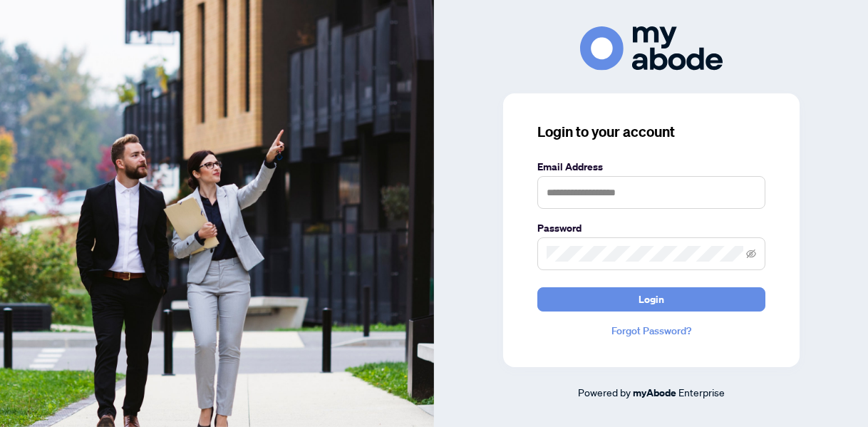  I want to click on label: Email Address, so click(651, 167).